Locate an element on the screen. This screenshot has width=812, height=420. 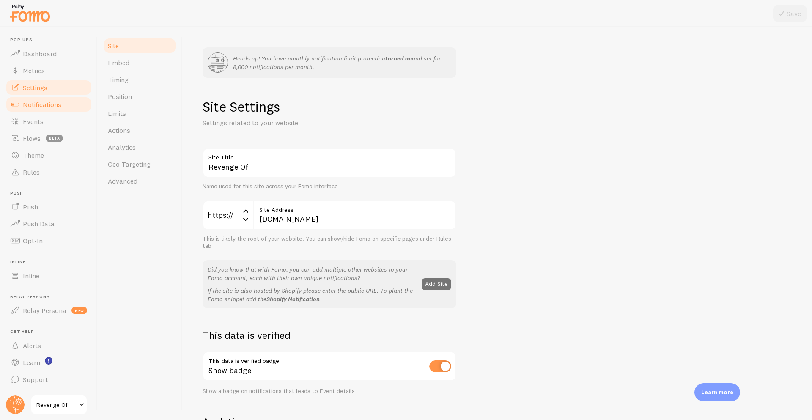
span: Push Data is located at coordinates (38, 224).